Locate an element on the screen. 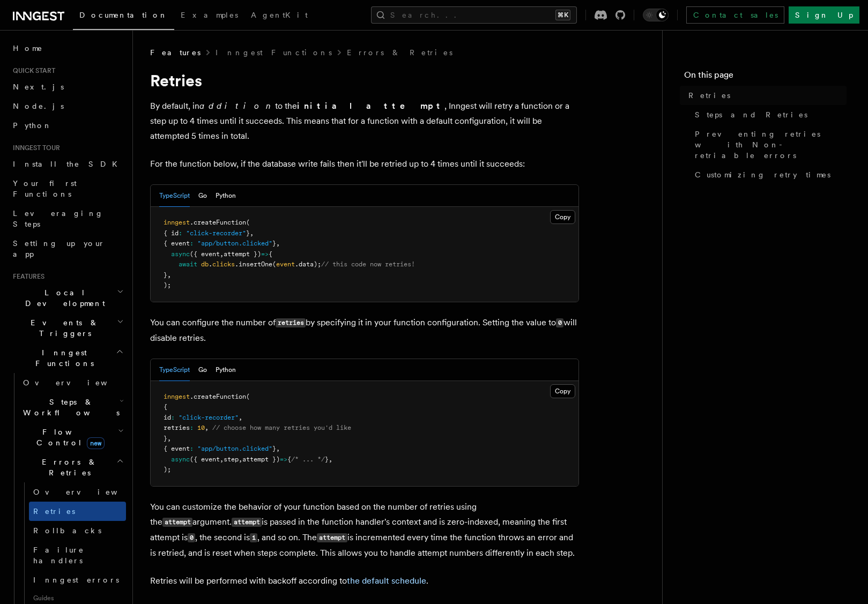 The image size is (868, 604). span: Your first Functions is located at coordinates (44, 189).